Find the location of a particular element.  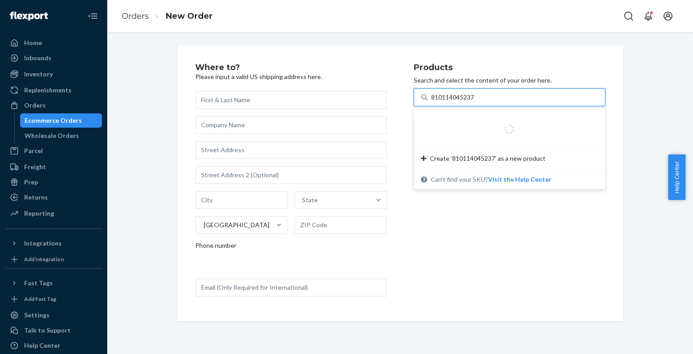

a: Settings is located at coordinates (54, 315).